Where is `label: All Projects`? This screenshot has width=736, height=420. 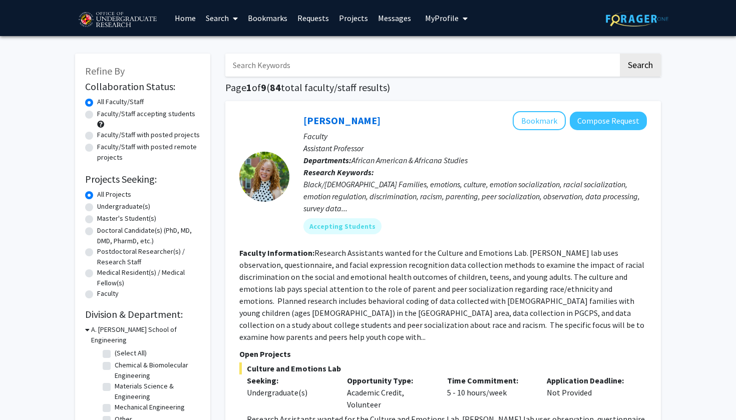 label: All Projects is located at coordinates (114, 194).